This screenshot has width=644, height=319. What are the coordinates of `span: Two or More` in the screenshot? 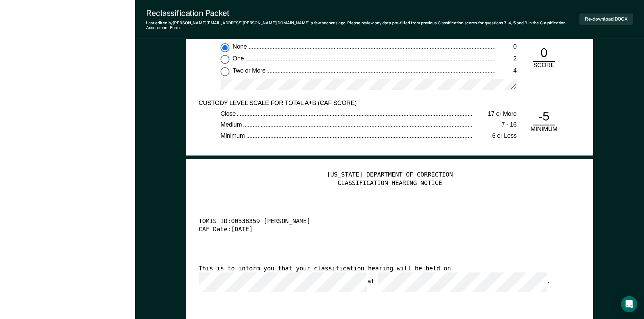 It's located at (249, 70).